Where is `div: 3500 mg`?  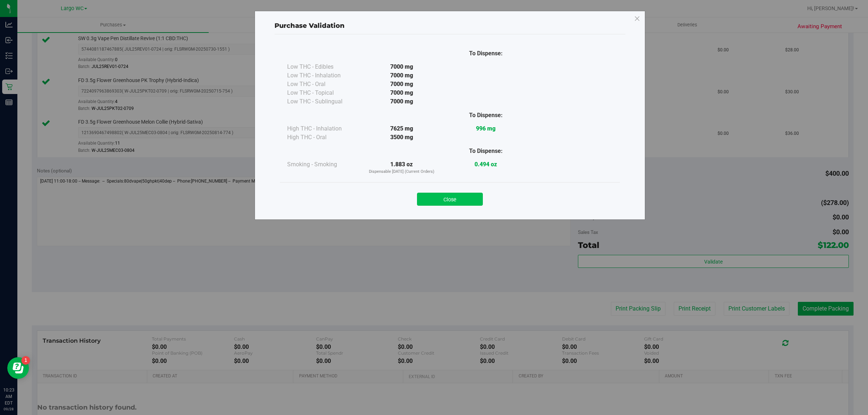
div: 3500 mg is located at coordinates (402, 137).